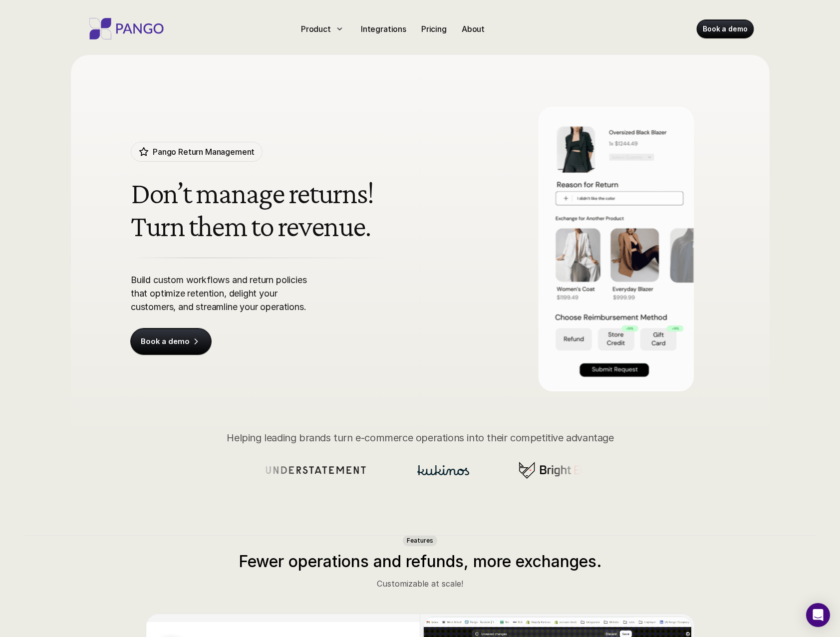 The image size is (840, 637). What do you see at coordinates (204, 152) in the screenshot?
I see `p: Pango Return Management` at bounding box center [204, 152].